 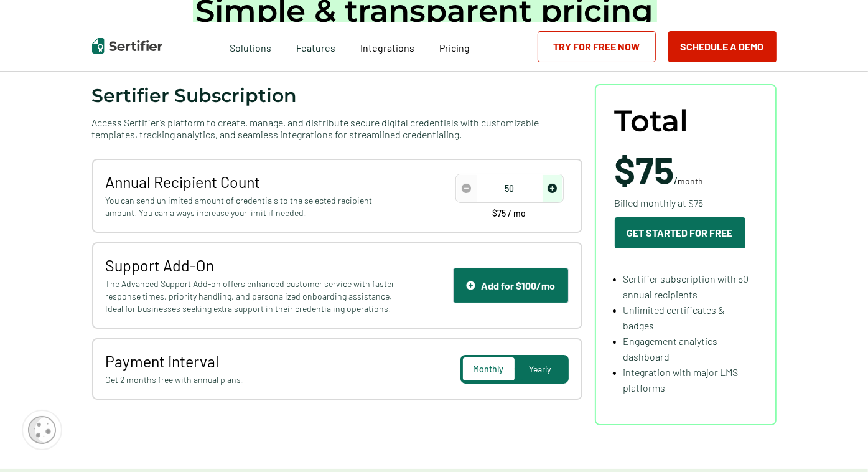 What do you see at coordinates (454, 47) in the screenshot?
I see `span: Pricing` at bounding box center [454, 47].